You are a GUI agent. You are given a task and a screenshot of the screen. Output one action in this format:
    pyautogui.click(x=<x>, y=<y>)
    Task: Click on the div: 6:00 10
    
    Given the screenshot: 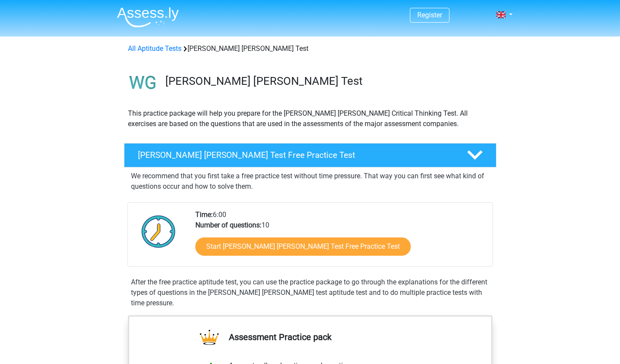 What is the action you would take?
    pyautogui.click(x=340, y=238)
    